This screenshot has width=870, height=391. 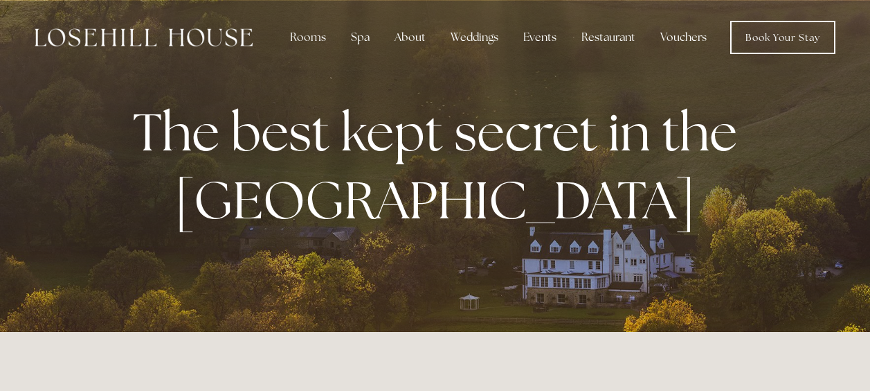 What do you see at coordinates (360, 37) in the screenshot?
I see `div: Spa` at bounding box center [360, 37].